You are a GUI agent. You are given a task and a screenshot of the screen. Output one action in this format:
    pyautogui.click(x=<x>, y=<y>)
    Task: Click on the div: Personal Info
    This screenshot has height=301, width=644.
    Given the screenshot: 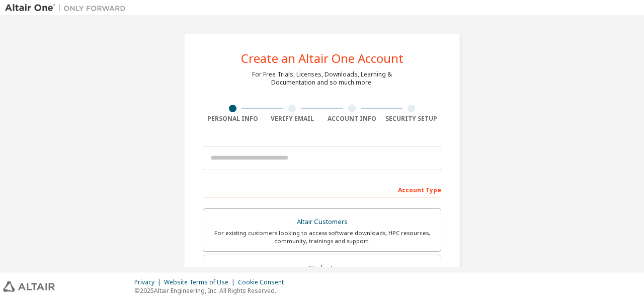 What is the action you would take?
    pyautogui.click(x=233, y=119)
    